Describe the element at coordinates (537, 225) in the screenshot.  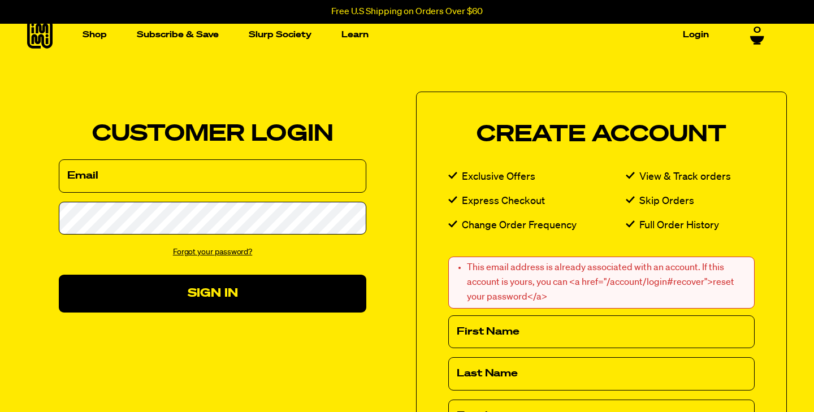
I see `li: Change Order Frequency` at that location.